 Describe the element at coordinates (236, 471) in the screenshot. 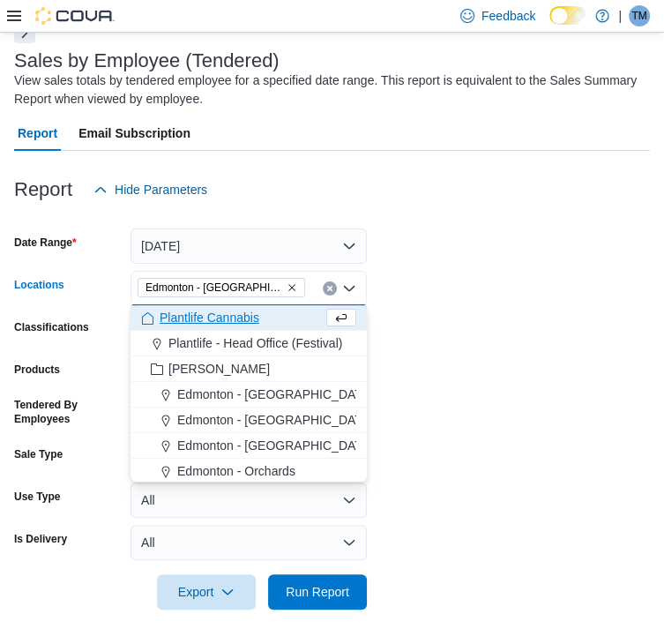

I see `span: Edmonton - Orchards` at that location.